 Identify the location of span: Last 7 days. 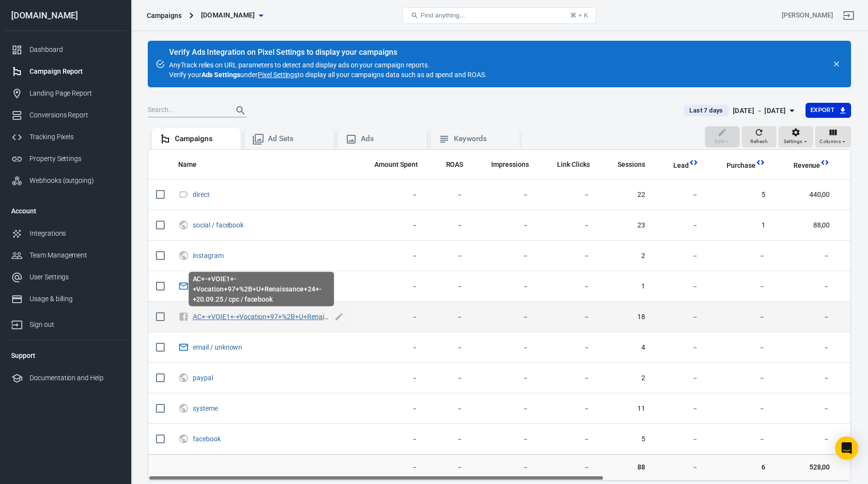
(706, 110).